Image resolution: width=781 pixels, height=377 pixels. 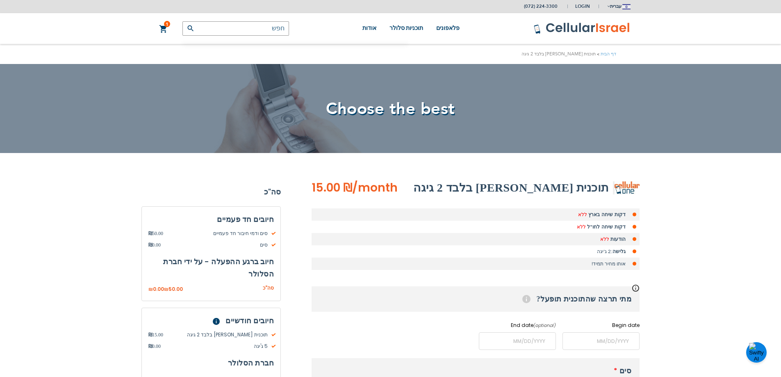 I want to click on label: Begin date, so click(x=601, y=325).